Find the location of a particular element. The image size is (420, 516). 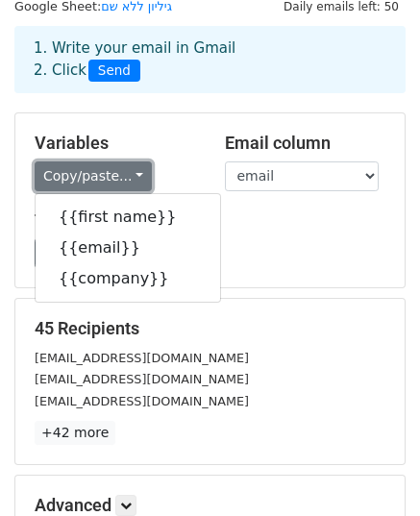

a: {{company}} is located at coordinates (127, 278).